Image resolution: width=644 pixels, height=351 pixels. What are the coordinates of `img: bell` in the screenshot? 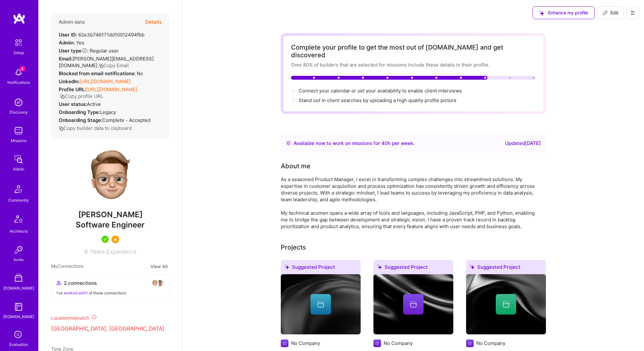 It's located at (18, 73).